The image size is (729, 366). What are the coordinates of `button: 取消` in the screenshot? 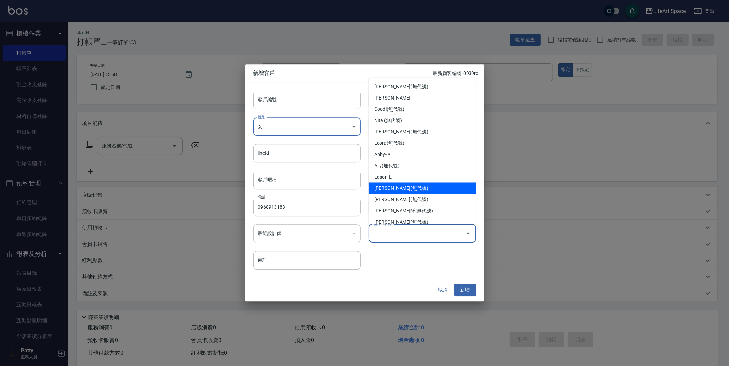 It's located at (443, 289).